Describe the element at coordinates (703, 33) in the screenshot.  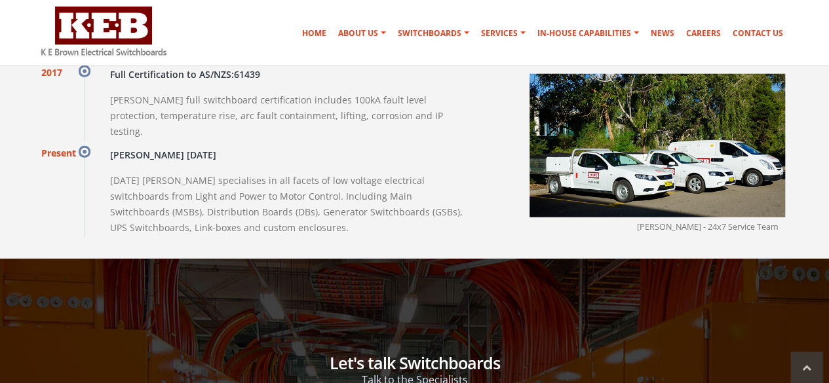
I see `a: Careers` at that location.